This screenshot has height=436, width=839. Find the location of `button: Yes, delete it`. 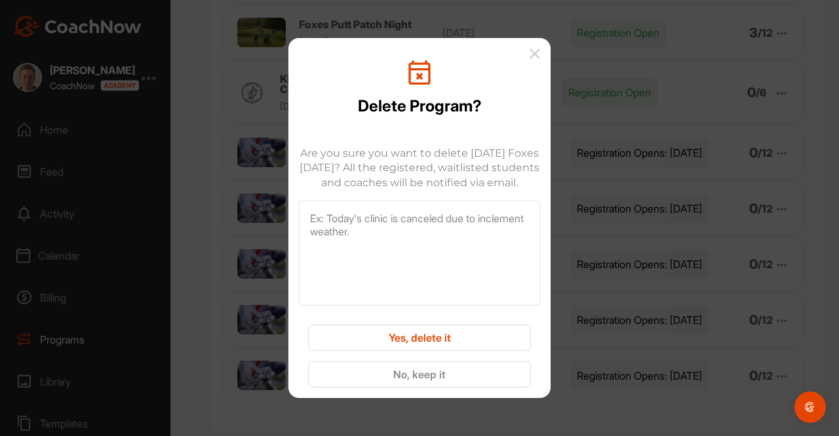

button: Yes, delete it is located at coordinates (419, 338).